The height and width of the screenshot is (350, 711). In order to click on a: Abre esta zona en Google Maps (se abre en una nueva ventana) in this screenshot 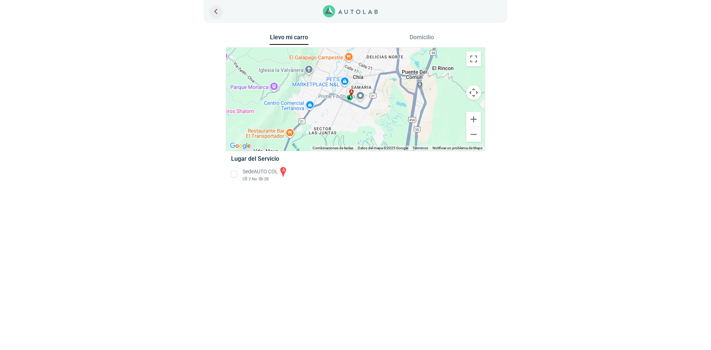, I will do `click(240, 146)`.